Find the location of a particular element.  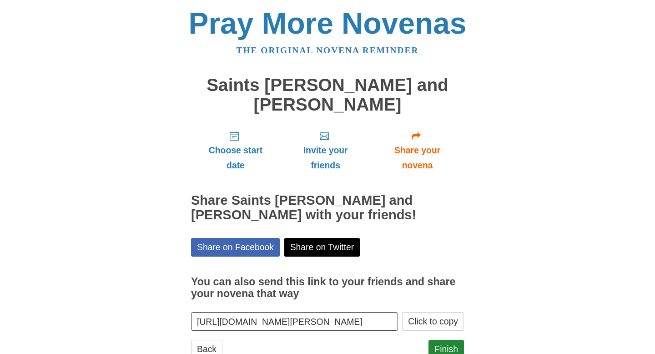

a: Pray More Novenas is located at coordinates (327, 23).